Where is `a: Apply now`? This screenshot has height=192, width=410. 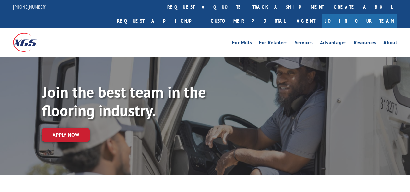
a: Apply now is located at coordinates (66, 135).